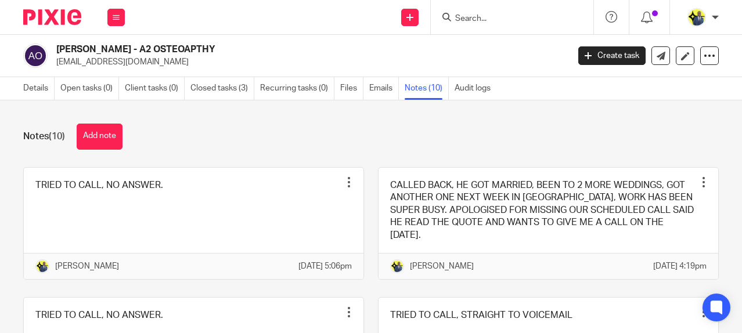 The height and width of the screenshot is (333, 742). I want to click on button: Add note, so click(99, 136).